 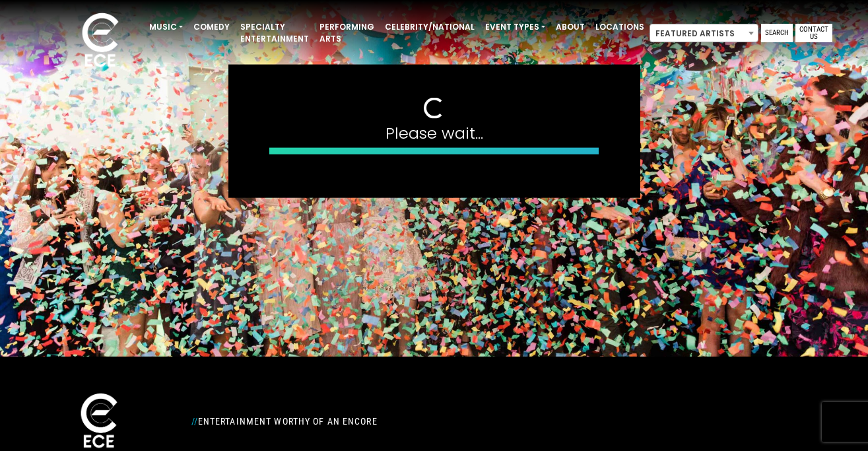 I want to click on a: Celebrity/National, so click(x=430, y=27).